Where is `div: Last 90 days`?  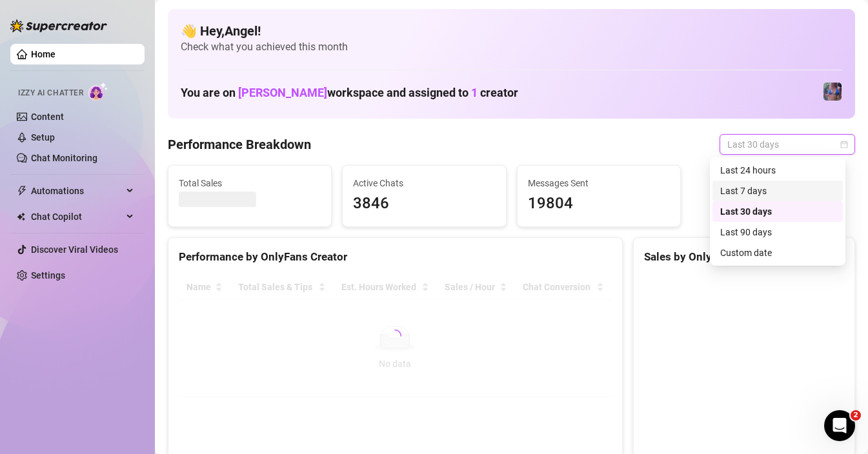 div: Last 90 days is located at coordinates (778, 233).